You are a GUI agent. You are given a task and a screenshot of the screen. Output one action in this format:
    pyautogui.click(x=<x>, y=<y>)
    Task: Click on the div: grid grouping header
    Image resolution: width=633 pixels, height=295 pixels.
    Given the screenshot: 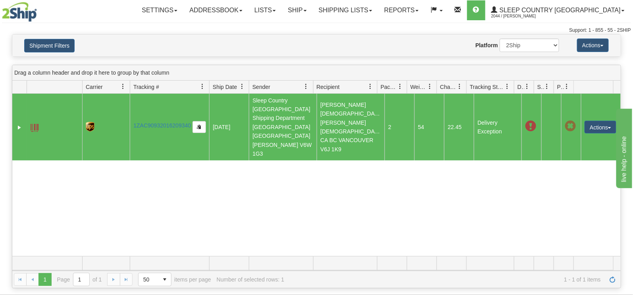 What is the action you would take?
    pyautogui.click(x=316, y=73)
    